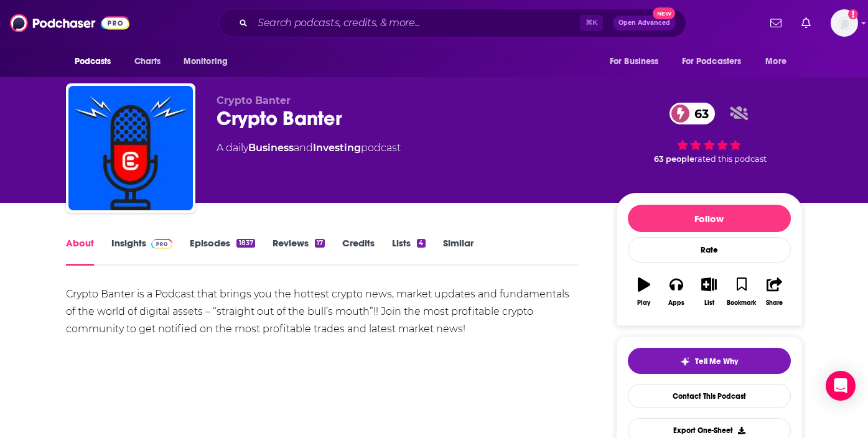 The image size is (868, 438). I want to click on button: Bookmark, so click(742, 292).